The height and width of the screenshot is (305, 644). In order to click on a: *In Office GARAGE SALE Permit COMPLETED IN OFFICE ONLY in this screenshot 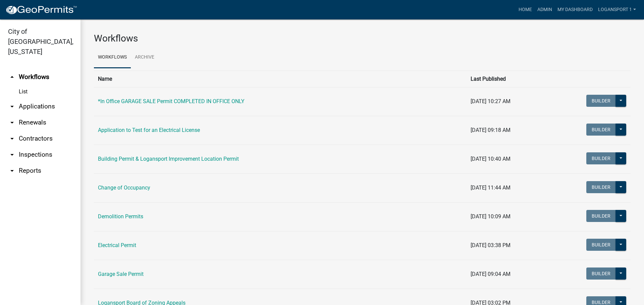, I will do `click(171, 101)`.